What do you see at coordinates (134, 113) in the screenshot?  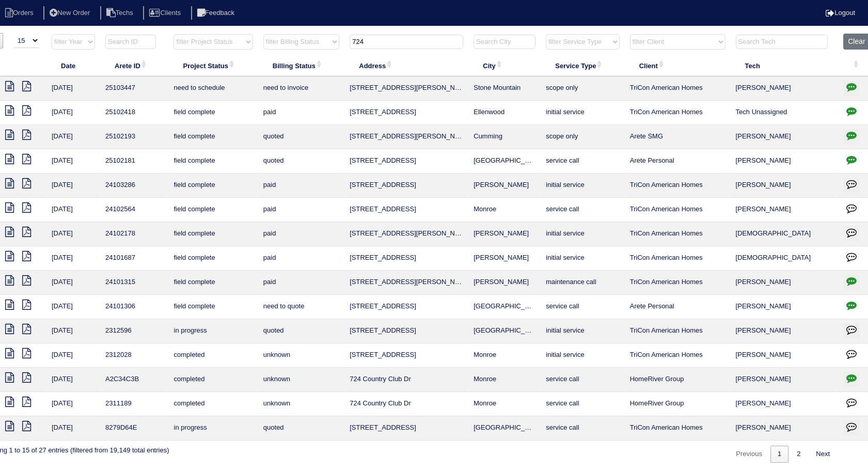 I see `td: 25102418` at bounding box center [134, 113].